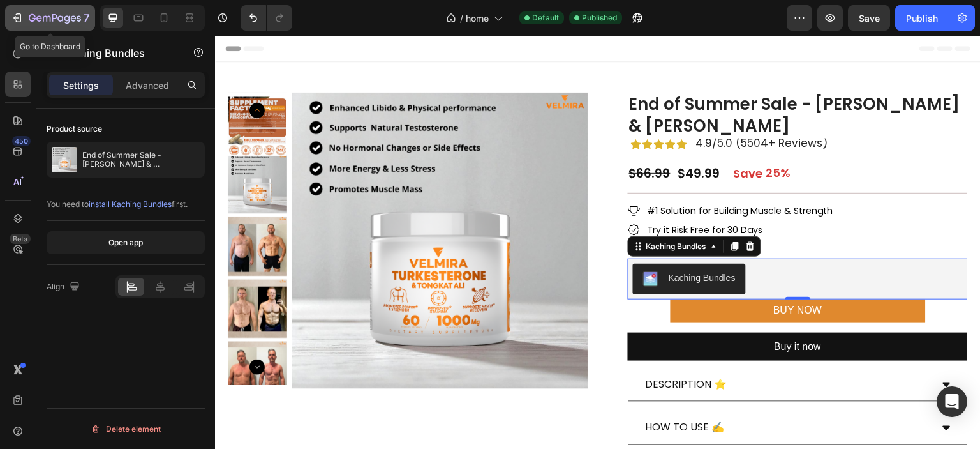 Image resolution: width=980 pixels, height=449 pixels. I want to click on div: Product source, so click(74, 129).